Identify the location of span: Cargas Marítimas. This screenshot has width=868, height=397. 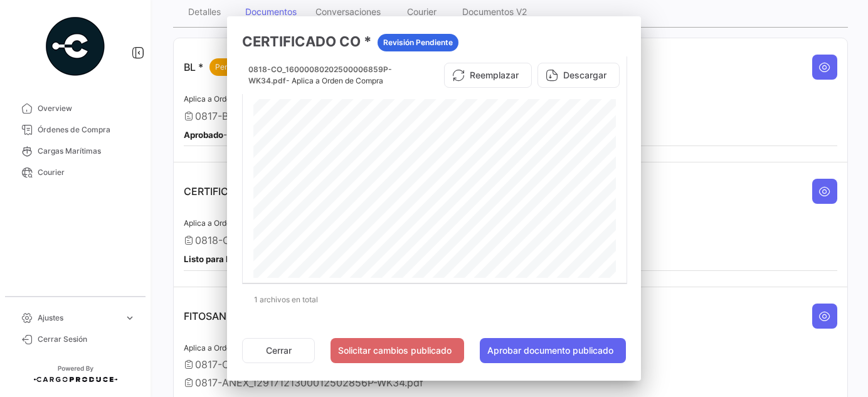
(87, 151).